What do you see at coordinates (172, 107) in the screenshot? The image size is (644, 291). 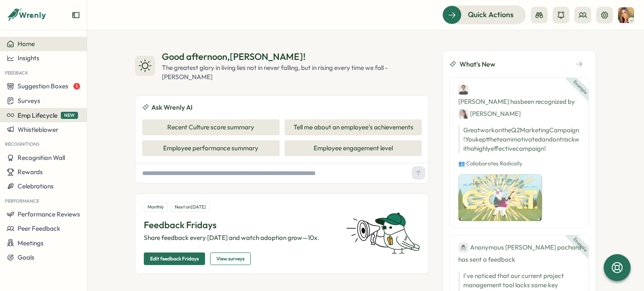 I see `span: Ask Wrenly AI` at bounding box center [172, 107].